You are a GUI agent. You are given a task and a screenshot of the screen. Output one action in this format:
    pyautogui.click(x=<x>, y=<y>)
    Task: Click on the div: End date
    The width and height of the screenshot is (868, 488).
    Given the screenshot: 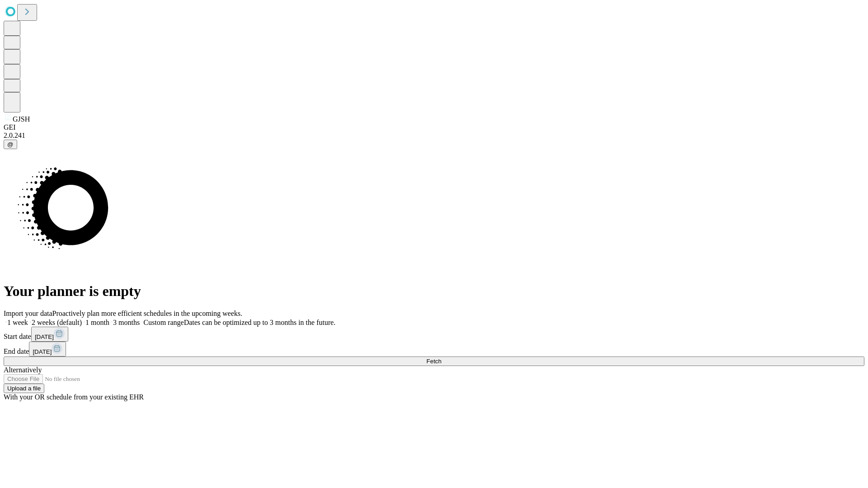 What is the action you would take?
    pyautogui.click(x=434, y=349)
    